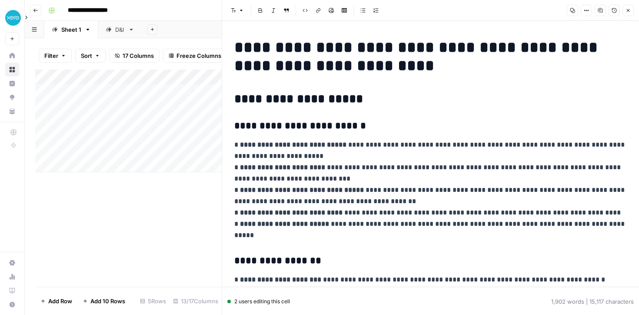 This screenshot has height=315, width=639. What do you see at coordinates (195, 56) in the screenshot?
I see `button: Freeze Columns` at bounding box center [195, 56].